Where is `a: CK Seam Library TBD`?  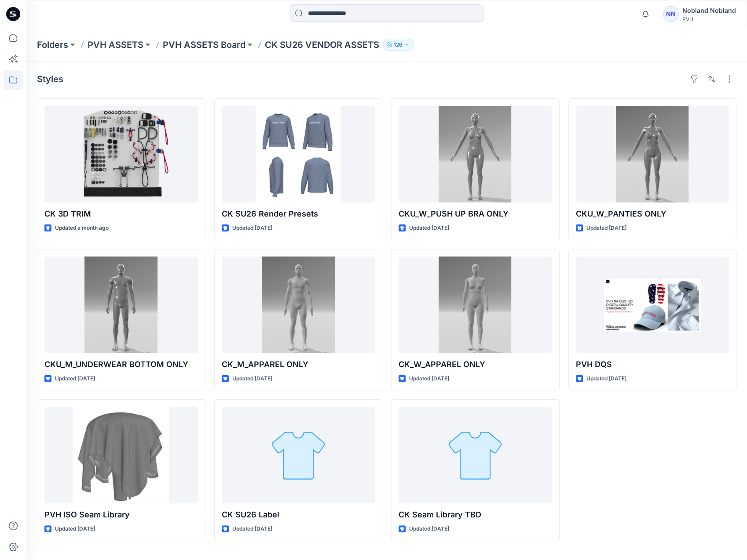 a: CK Seam Library TBD is located at coordinates (475, 455).